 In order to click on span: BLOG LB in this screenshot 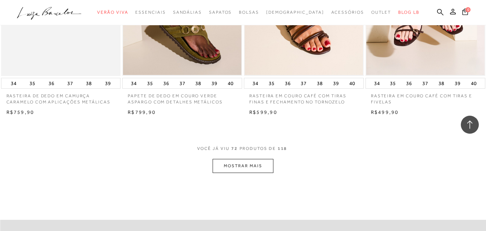, I will do `click(409, 12)`.